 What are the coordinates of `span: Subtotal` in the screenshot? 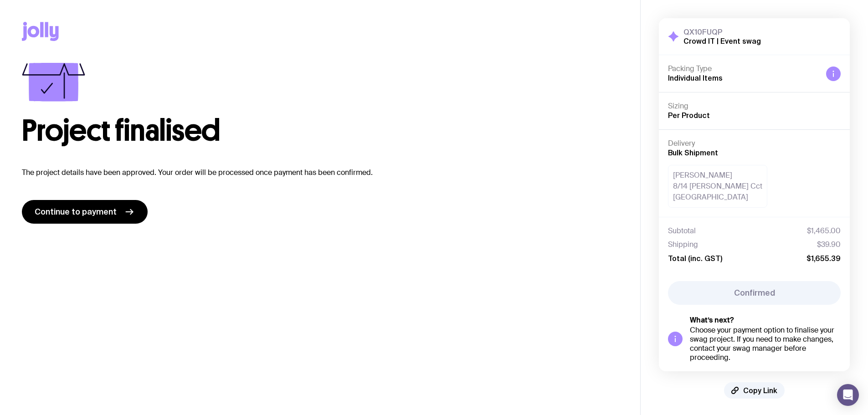 It's located at (682, 230).